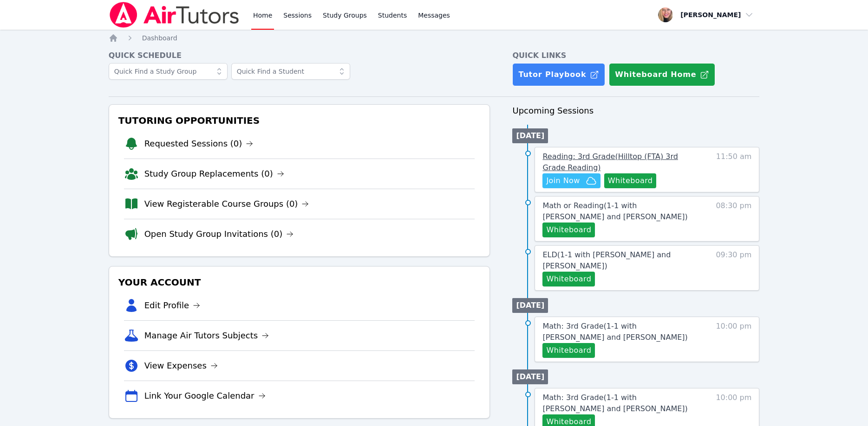  What do you see at coordinates (181, 366) in the screenshot?
I see `a: View Expenses` at bounding box center [181, 366].